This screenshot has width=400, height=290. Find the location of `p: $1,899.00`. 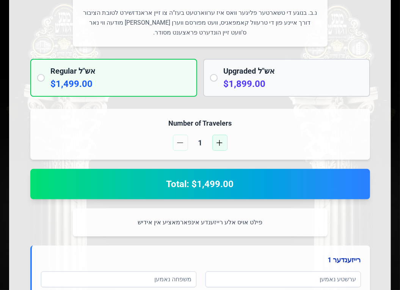

p: $1,899.00 is located at coordinates (293, 84).